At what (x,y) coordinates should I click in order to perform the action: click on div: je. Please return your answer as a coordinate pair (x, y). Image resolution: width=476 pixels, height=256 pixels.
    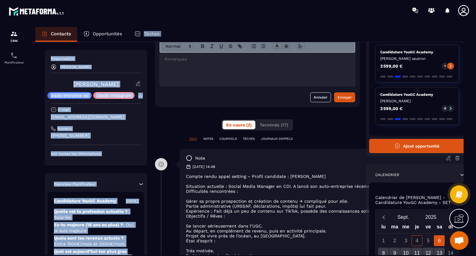
    Looking at the image, I should click on (417, 228).